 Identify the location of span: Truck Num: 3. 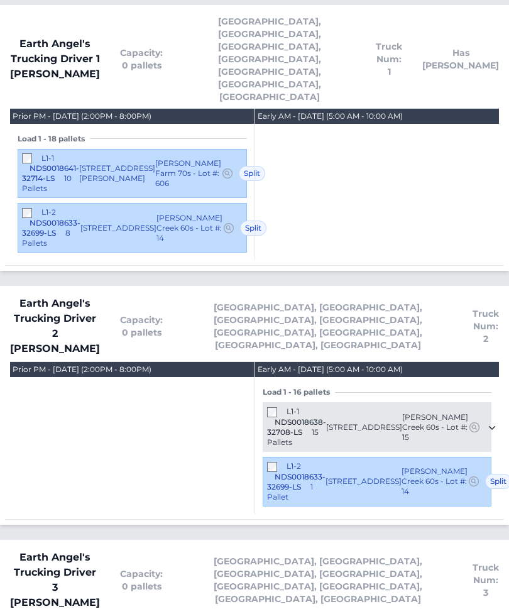
(486, 581).